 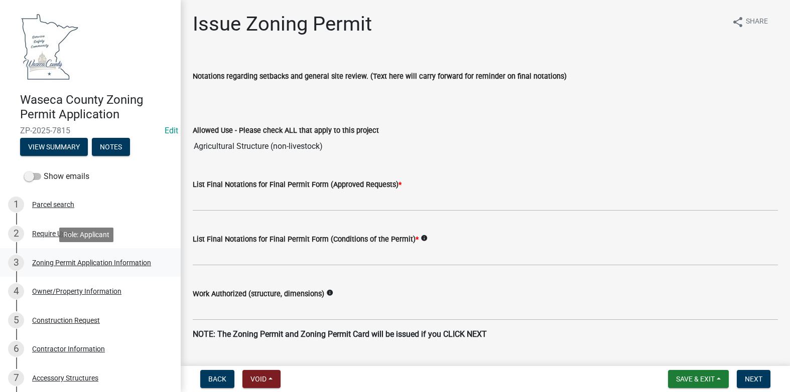 What do you see at coordinates (16, 291) in the screenshot?
I see `div: 4` at bounding box center [16, 291].